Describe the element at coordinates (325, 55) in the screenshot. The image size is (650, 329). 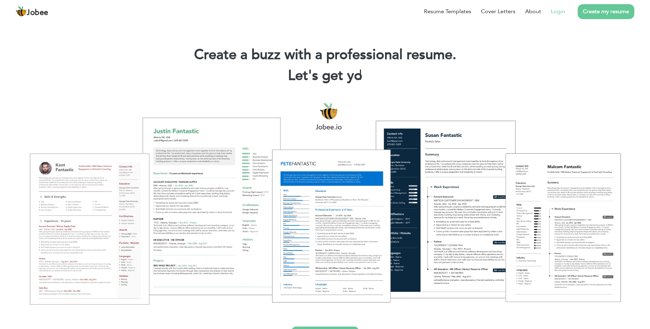
I see `h1: Create a buzz with a professional resume.` at that location.